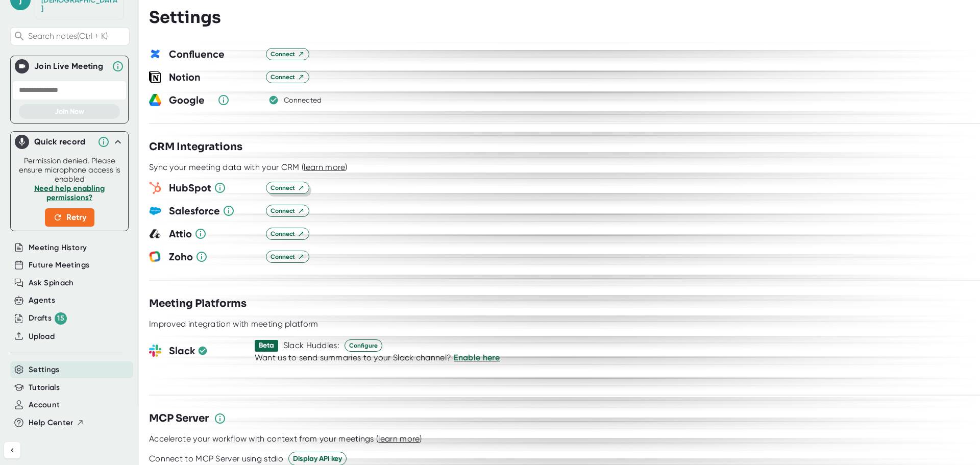 The image size is (980, 465). What do you see at coordinates (69, 111) in the screenshot?
I see `span: Join Now` at bounding box center [69, 111].